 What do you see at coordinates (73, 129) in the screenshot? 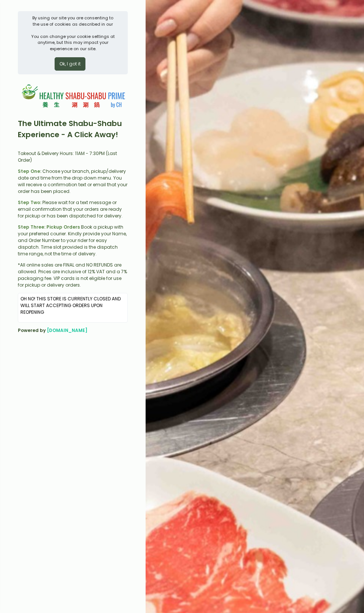
I see `div: The Ultimate Shabu-Shabu Experience - A Click Away!` at bounding box center [73, 129].